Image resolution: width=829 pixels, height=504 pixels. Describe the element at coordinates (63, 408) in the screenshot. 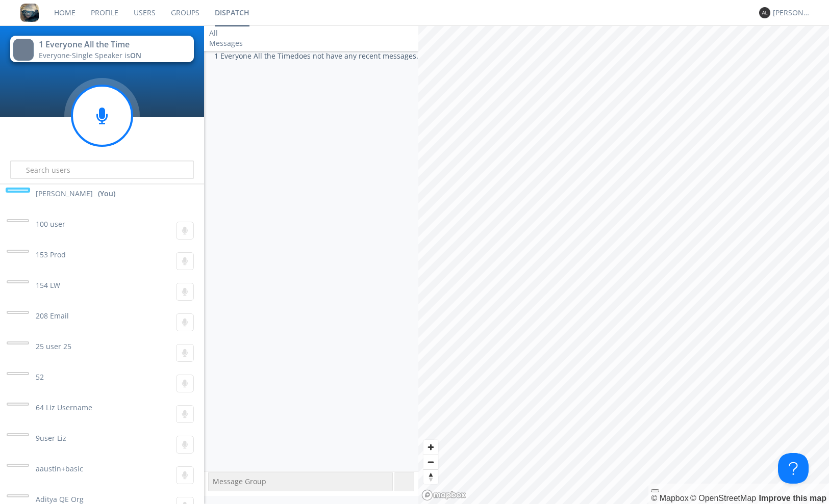

I see `span: 64 Liz Username` at that location.